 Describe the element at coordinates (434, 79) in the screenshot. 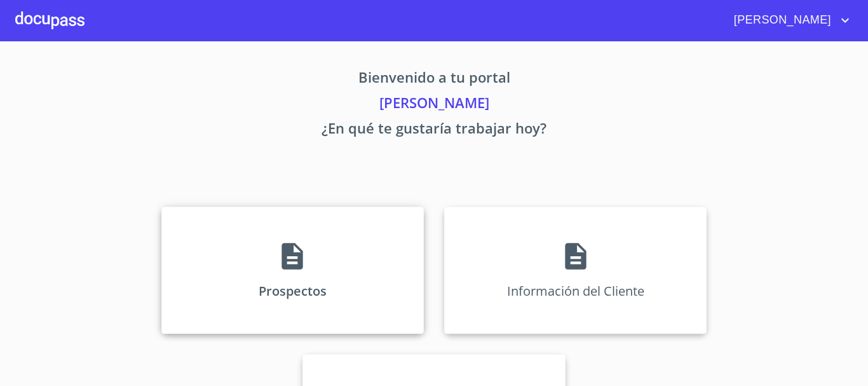

I see `p: Bienvenido a tu portal` at that location.